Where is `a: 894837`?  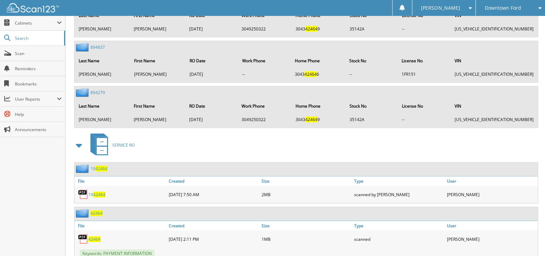
a: 894837 is located at coordinates (98, 47).